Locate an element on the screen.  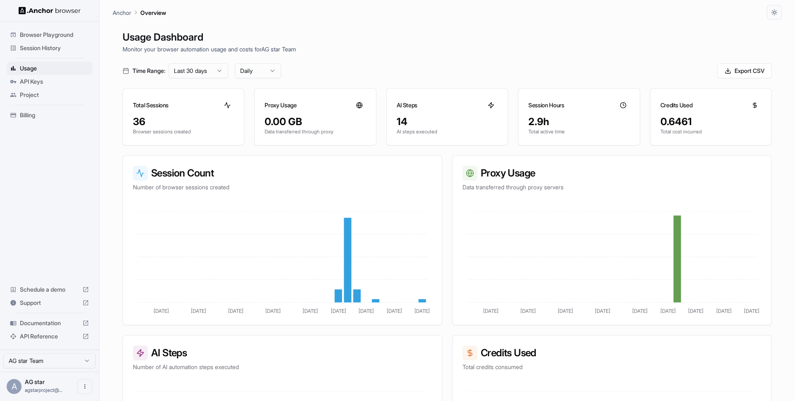
div: Support is located at coordinates (49, 303).